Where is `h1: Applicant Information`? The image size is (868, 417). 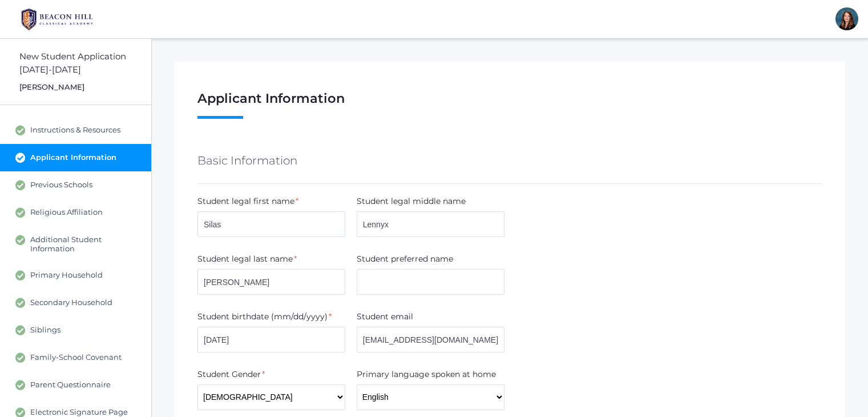 h1: Applicant Information is located at coordinates (510, 105).